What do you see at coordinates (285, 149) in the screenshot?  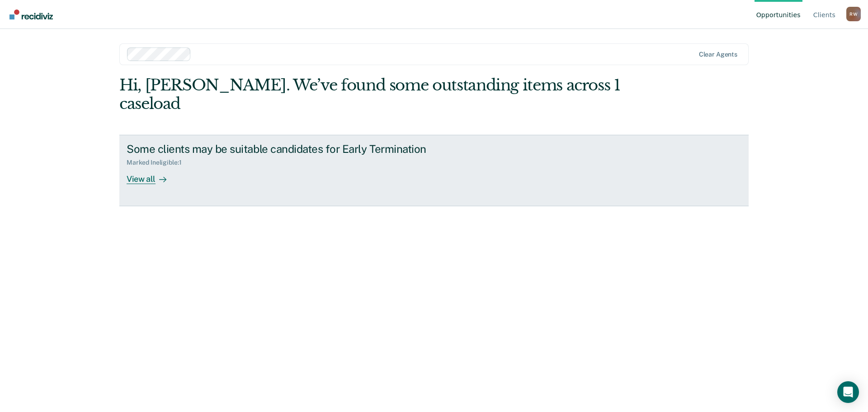 I see `div: Some clients may be suitable candidates for Early Termination` at bounding box center [285, 149].